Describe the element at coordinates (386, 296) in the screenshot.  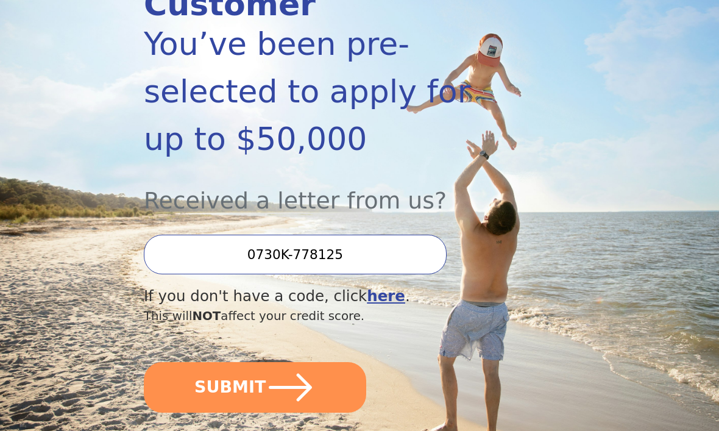
I see `b: here` at that location.